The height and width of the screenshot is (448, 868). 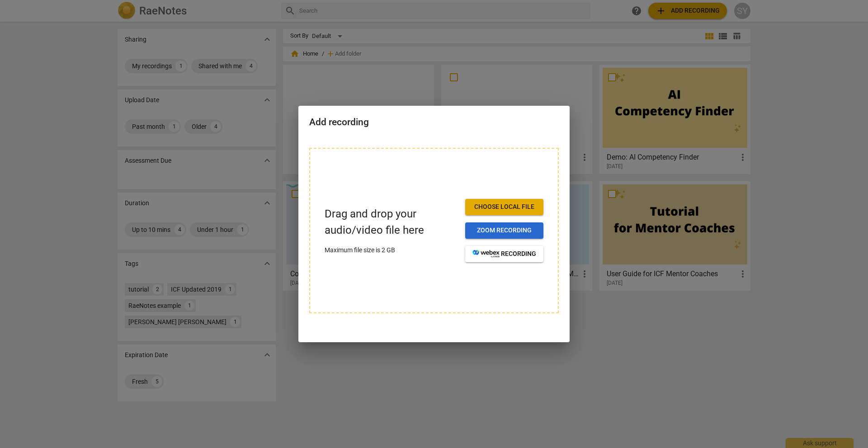 I want to click on span: Choose local file, so click(x=504, y=207).